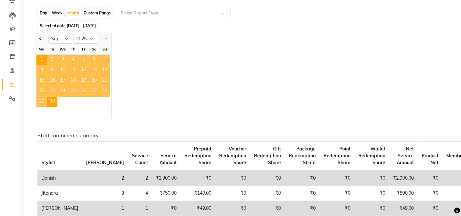 The width and height of the screenshot is (461, 216). What do you see at coordinates (42, 60) in the screenshot?
I see `span: 1` at bounding box center [42, 60].